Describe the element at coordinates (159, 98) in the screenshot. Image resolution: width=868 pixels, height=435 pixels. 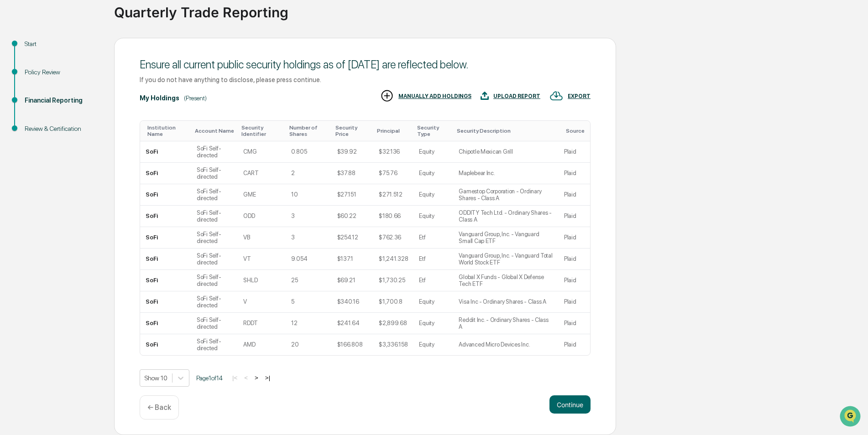
I see `div: My Holdings` at that location.